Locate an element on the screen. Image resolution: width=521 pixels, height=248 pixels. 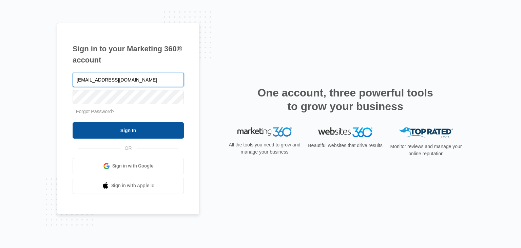
span: OR is located at coordinates (128, 148).